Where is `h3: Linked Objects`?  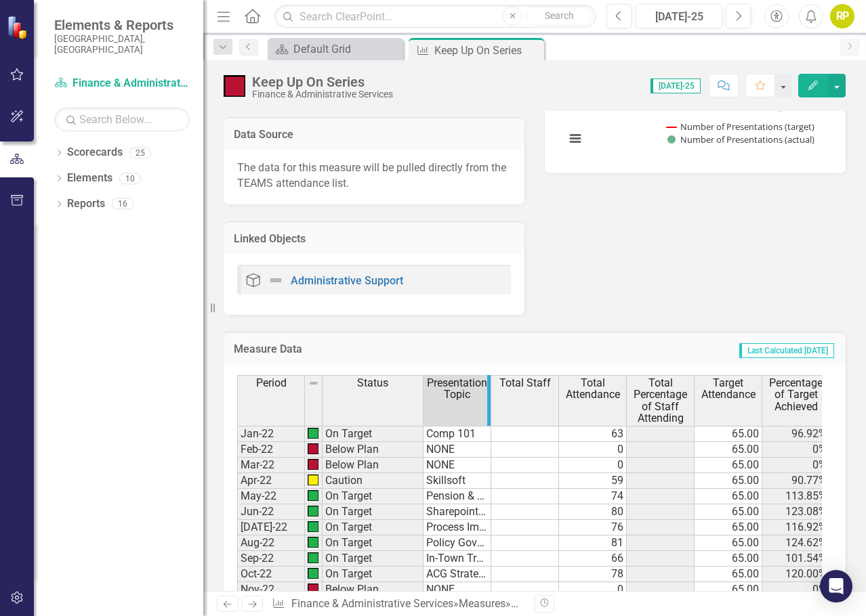
h3: Linked Objects is located at coordinates (374, 239).